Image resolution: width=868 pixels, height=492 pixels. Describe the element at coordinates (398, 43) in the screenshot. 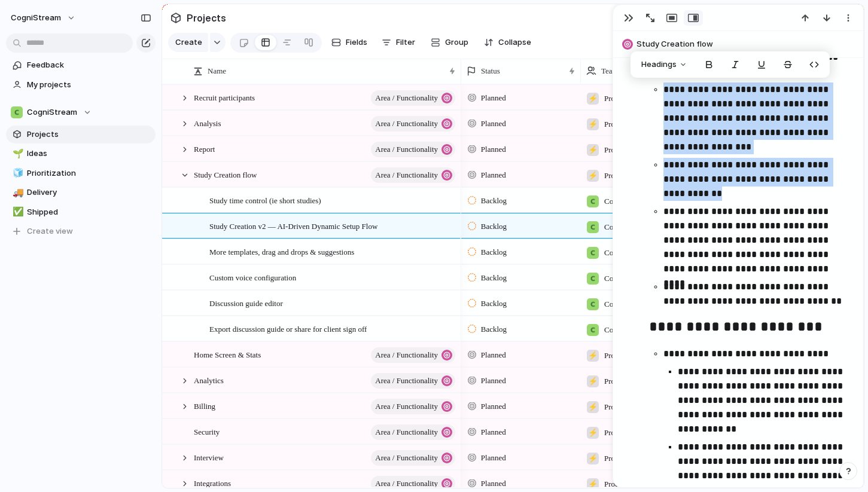

I see `button: Filter` at that location.